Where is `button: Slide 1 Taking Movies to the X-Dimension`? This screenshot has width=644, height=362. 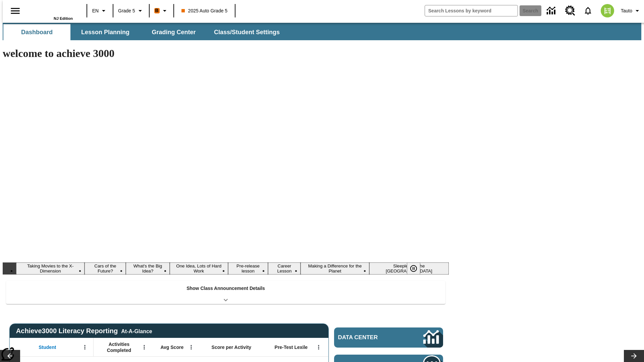 button: Slide 1 Taking Movies to the X-Dimension is located at coordinates (50, 269).